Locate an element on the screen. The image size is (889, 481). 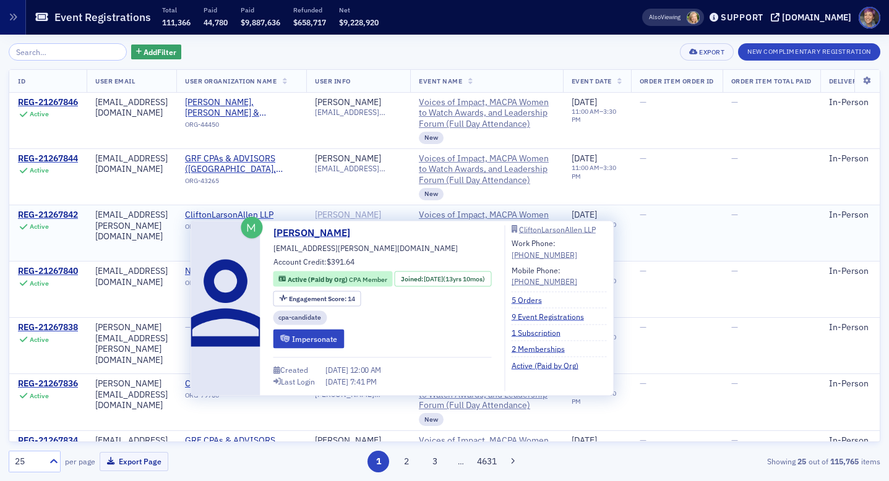
a: CliftonLarsonAllen LLP is located at coordinates (241, 215).